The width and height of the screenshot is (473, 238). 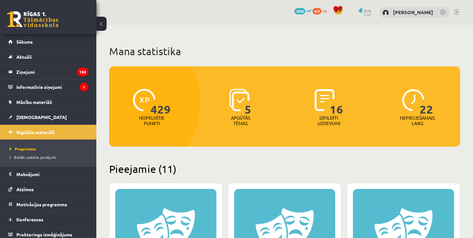 What do you see at coordinates (23, 149) in the screenshot?
I see `span: Programma` at bounding box center [23, 149].